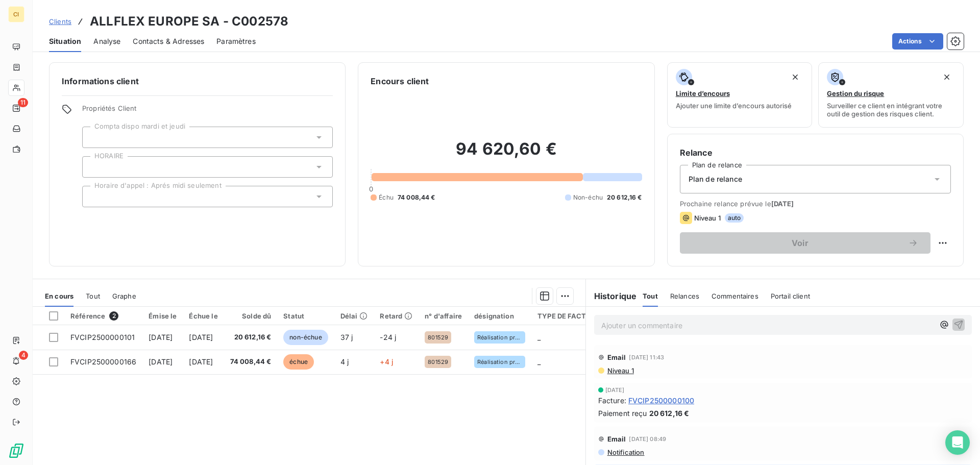 The width and height of the screenshot is (980, 465). What do you see at coordinates (163, 315) in the screenshot?
I see `div: Émise le` at bounding box center [163, 315].